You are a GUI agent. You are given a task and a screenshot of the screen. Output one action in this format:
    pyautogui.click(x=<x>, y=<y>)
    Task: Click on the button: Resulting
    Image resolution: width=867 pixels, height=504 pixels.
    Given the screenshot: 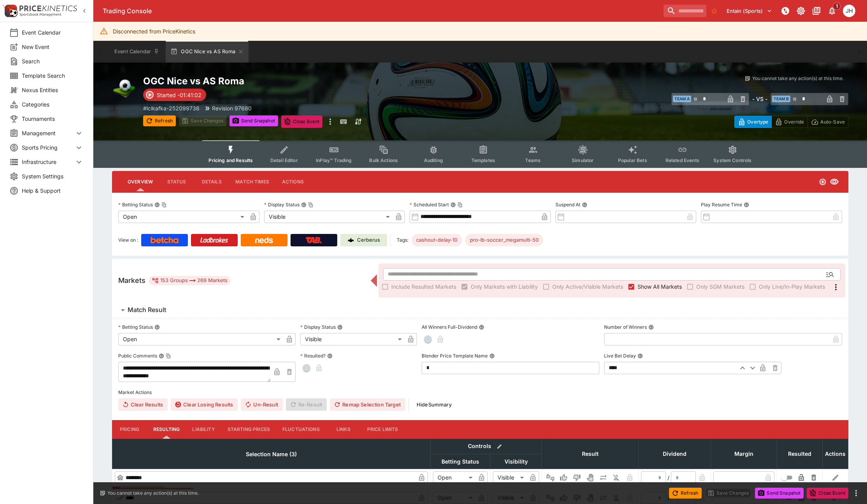 What is the action you would take?
    pyautogui.click(x=167, y=430)
    